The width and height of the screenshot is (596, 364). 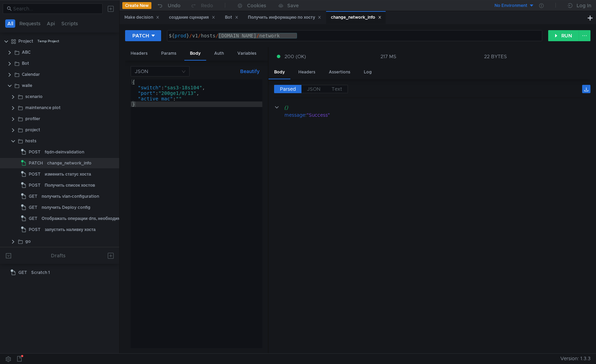 I want to click on span: Parsed, so click(x=288, y=89).